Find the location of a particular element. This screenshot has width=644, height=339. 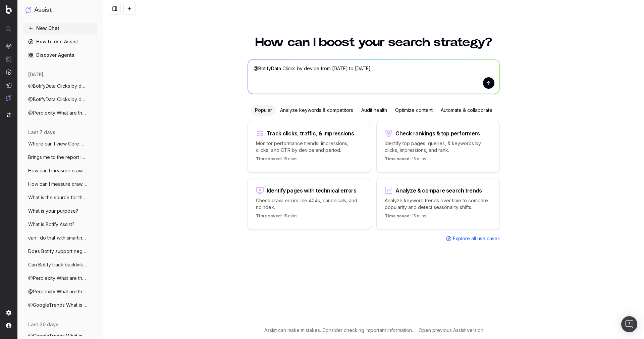

img: Switch project is located at coordinates (9, 115).